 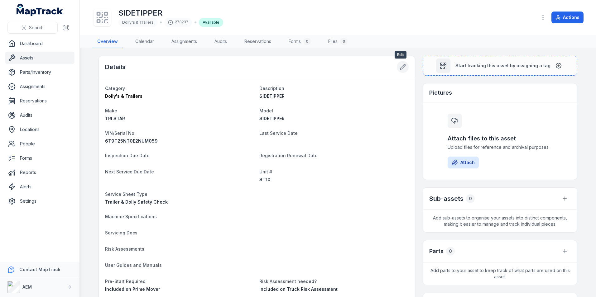 I want to click on a: Forms, so click(x=40, y=158).